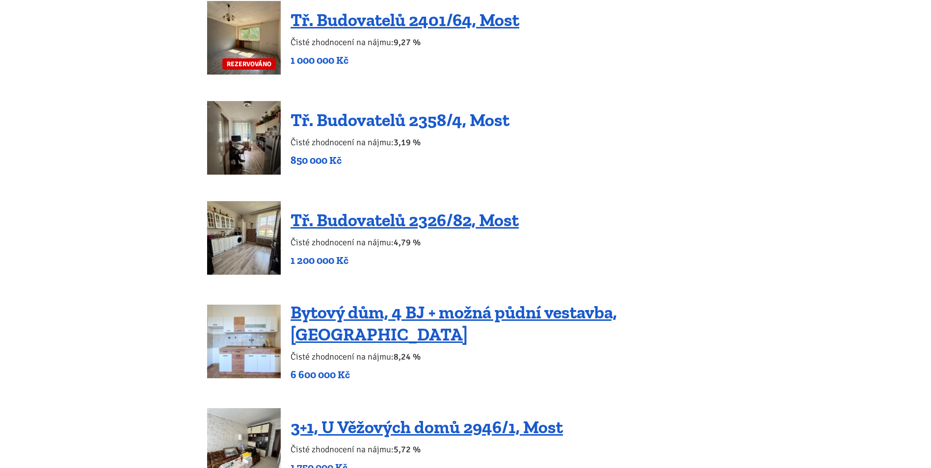  I want to click on p: 850 000 Kč, so click(400, 160).